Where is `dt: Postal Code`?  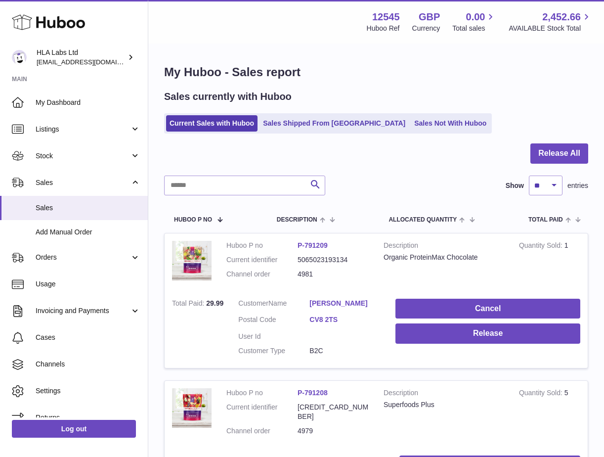 dt: Postal Code is located at coordinates (274, 321).